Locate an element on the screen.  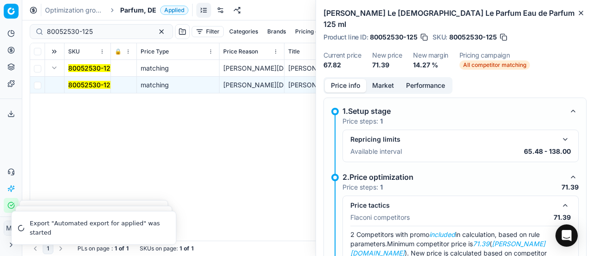
span: PLs on page is located at coordinates (93, 248).